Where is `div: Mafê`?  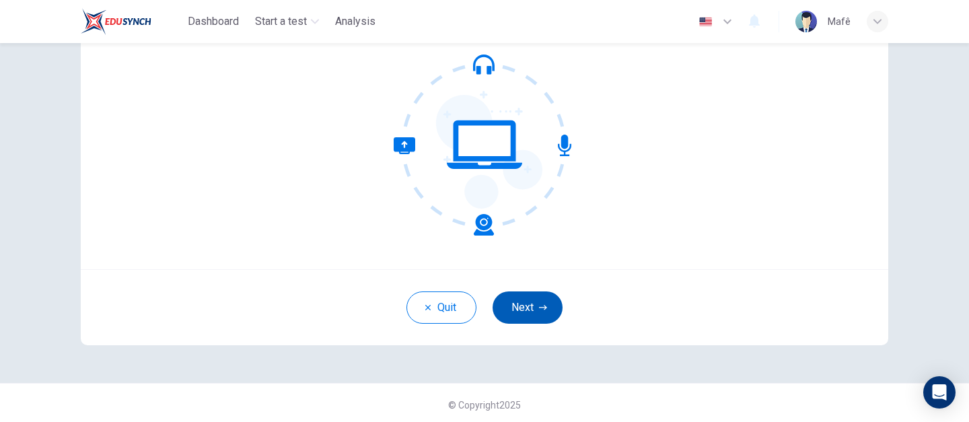 div: Mafê is located at coordinates (840, 22).